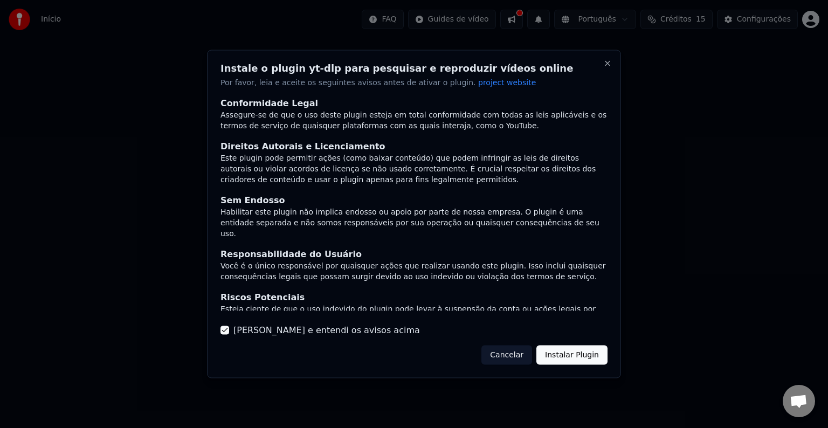 The image size is (828, 428). Describe the element at coordinates (507, 83) in the screenshot. I see `span: project website` at that location.